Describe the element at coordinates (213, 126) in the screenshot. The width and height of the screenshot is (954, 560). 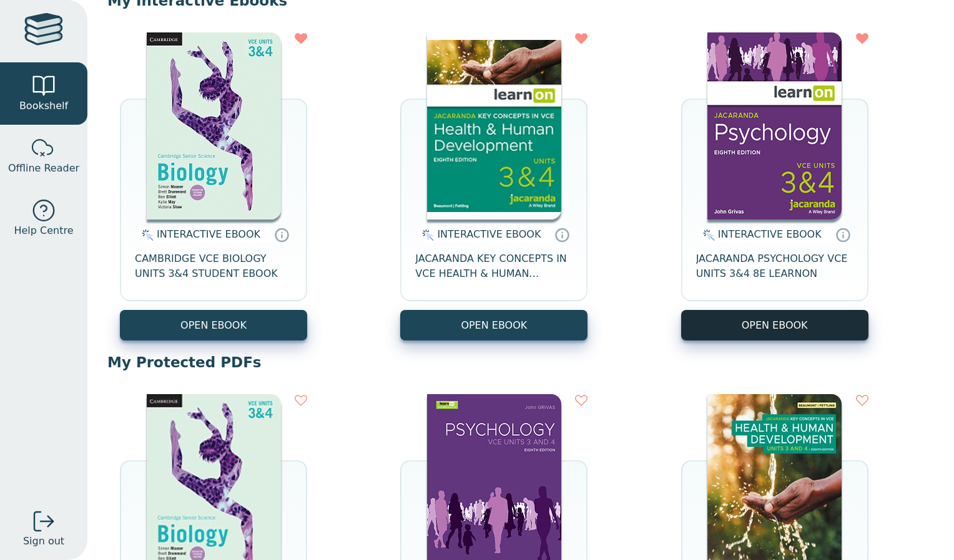
I see `img: 6e390be0-4093-ea11-a992-0272d098c78b.jpg` at that location.